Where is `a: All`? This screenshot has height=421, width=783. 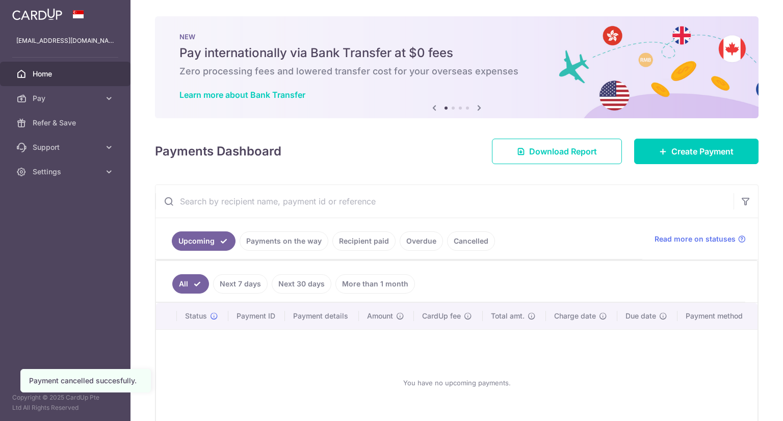
a: All is located at coordinates (191, 284).